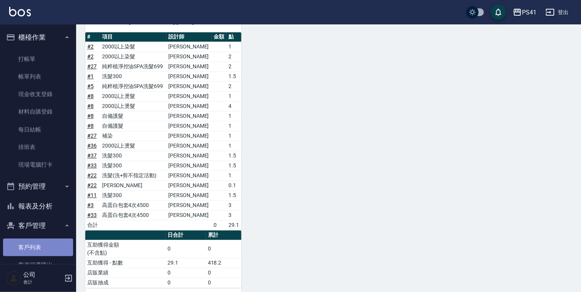 The height and width of the screenshot is (292, 581). I want to click on td: 補染, so click(133, 136).